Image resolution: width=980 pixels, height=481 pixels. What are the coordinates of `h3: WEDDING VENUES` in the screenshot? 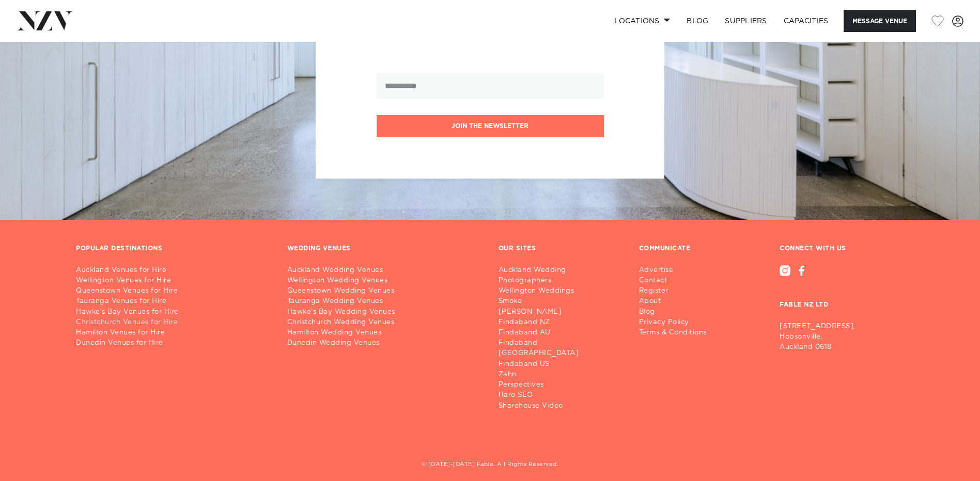 It's located at (319, 249).